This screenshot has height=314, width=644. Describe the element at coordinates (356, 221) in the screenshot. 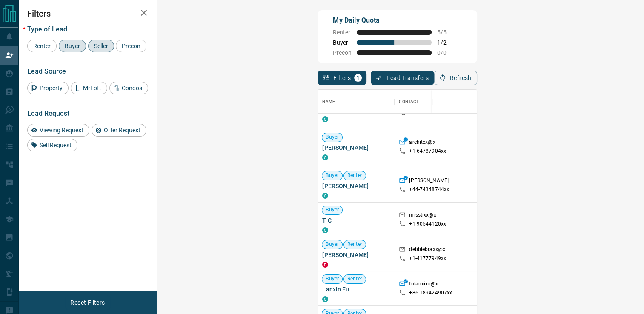

I see `span: T C` at that location.